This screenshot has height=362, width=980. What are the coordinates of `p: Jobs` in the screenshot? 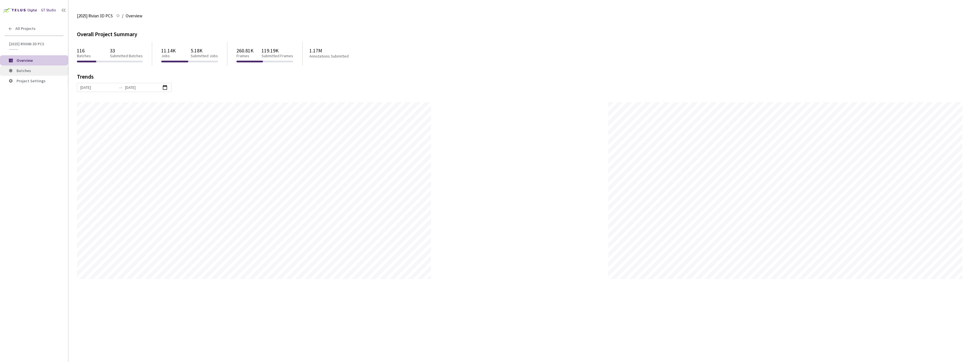 It's located at (169, 56).